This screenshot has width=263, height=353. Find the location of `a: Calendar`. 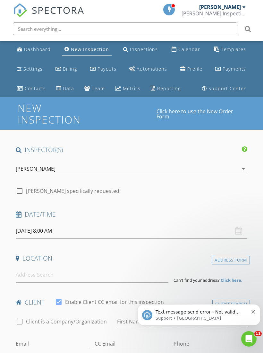

a: Calendar is located at coordinates (186, 49).